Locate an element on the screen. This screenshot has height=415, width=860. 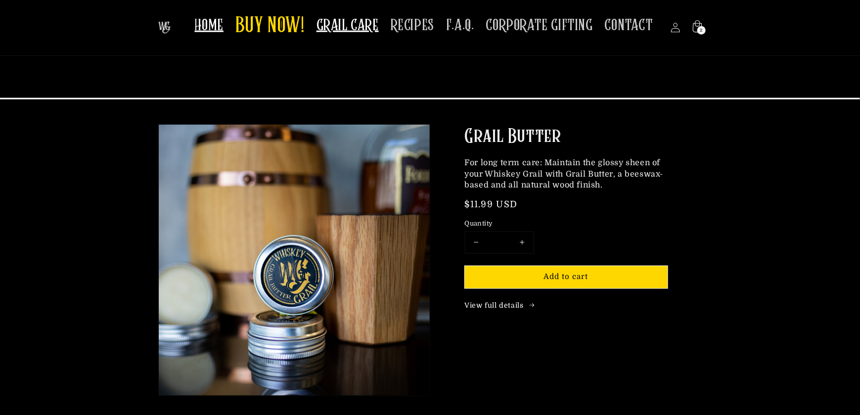
h2: Grail Butter is located at coordinates (566, 137).